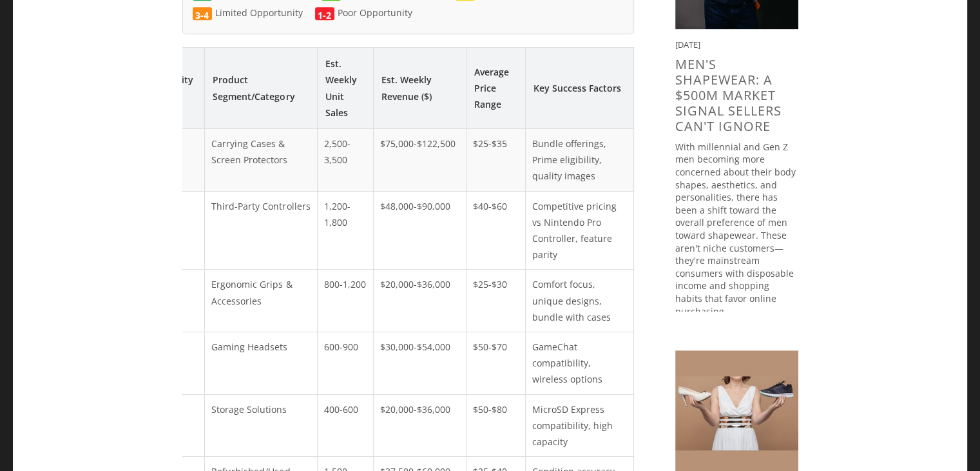 The image size is (980, 471). What do you see at coordinates (736, 229) in the screenshot?
I see `p: With millennial and Gen Z men becoming more concerned about their body shapes, aesthetics, and pe...` at bounding box center [736, 229].